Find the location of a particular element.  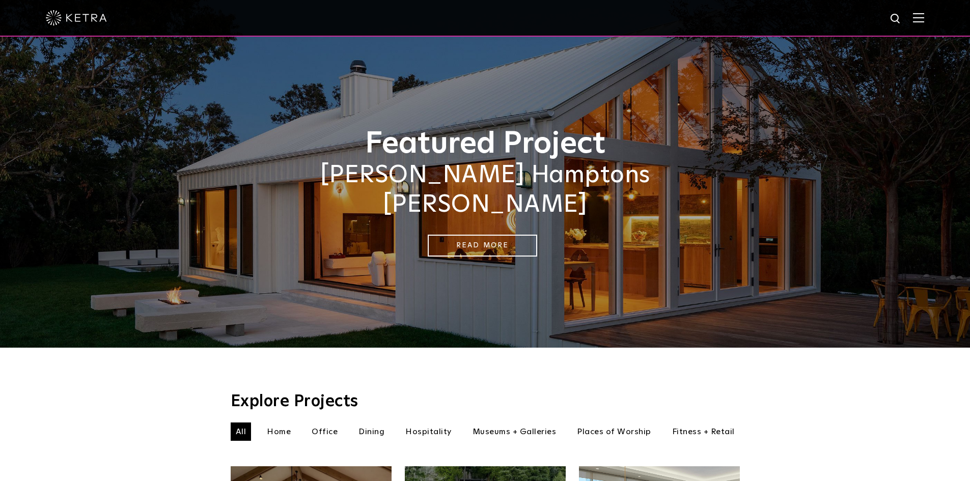

li: Museums + Galleries is located at coordinates (515, 432).